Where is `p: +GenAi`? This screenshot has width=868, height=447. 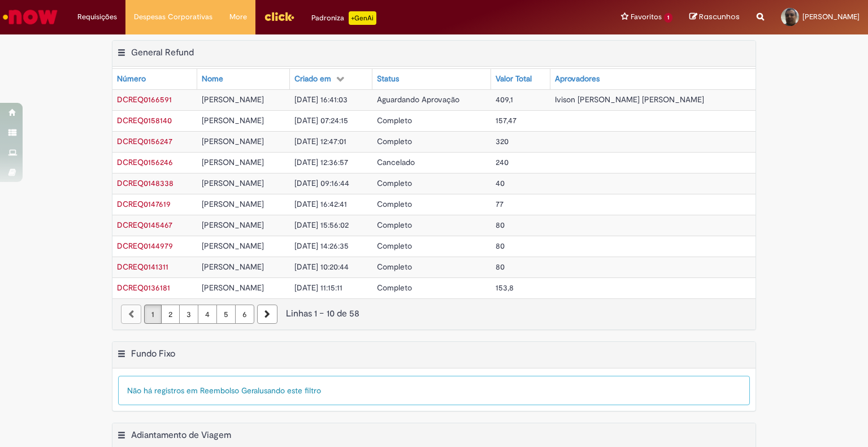 p: +GenAi is located at coordinates (362, 18).